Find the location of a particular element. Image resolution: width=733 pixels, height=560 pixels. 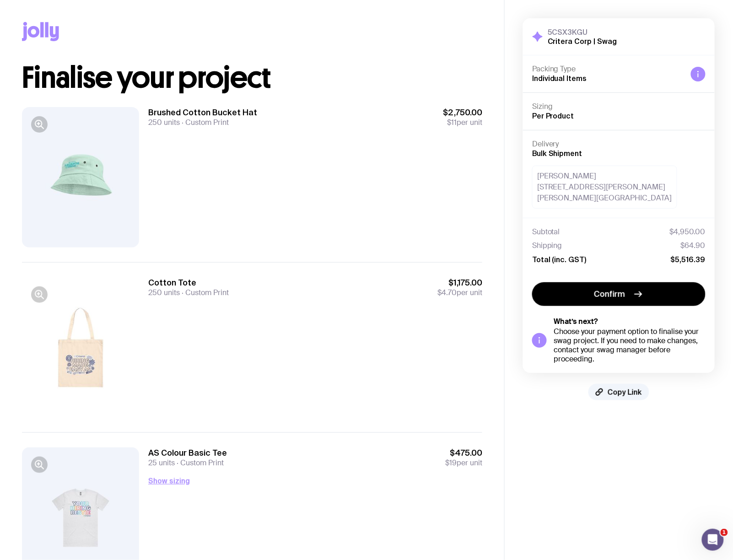

span: $64.90 is located at coordinates (694, 245).